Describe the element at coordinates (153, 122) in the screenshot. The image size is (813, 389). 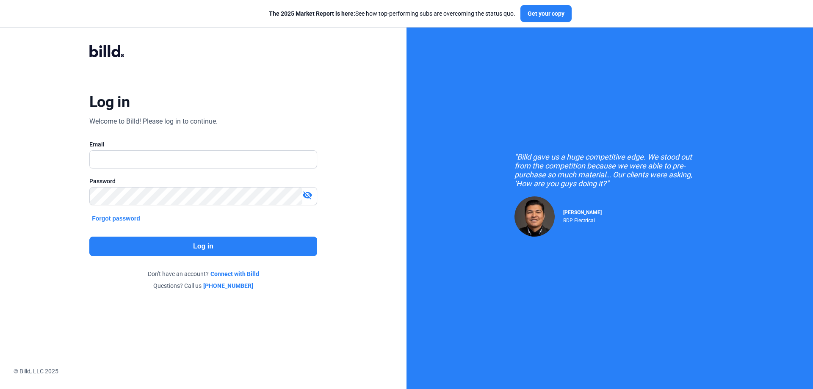
I see `div: Welcome to Billd! Please log in to continue.` at that location.